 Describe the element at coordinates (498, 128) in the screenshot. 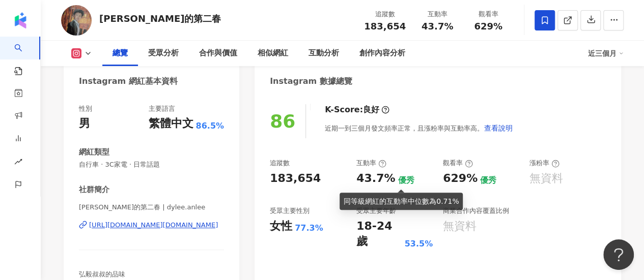

I see `button: 查看說明` at that location.